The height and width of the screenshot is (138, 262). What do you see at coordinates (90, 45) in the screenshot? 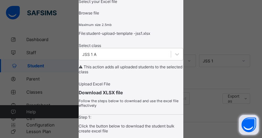
I see `span: Select class` at bounding box center [90, 45].